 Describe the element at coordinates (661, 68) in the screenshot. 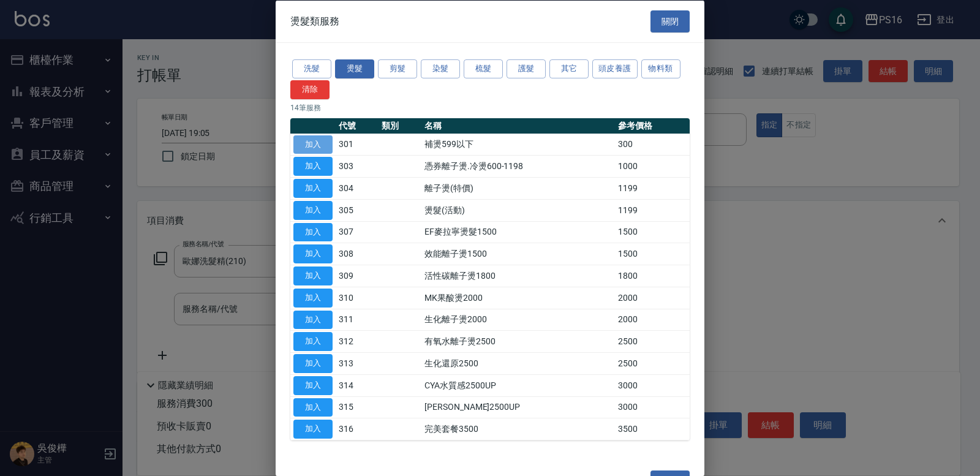

I see `button: 物料類` at that location.